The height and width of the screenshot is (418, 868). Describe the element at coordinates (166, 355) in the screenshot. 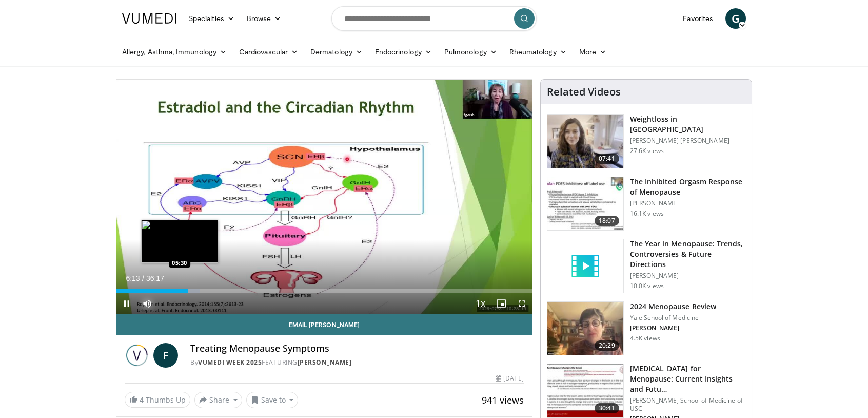

I see `a: F` at that location.